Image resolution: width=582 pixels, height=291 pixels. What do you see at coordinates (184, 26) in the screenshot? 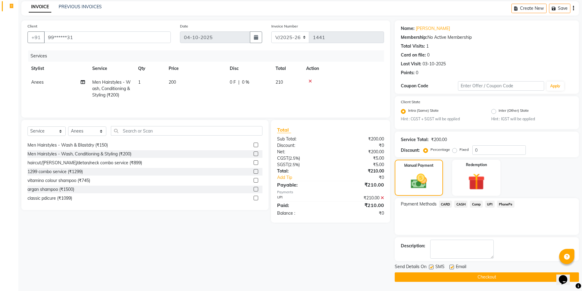
I see `label: Date` at bounding box center [184, 26].